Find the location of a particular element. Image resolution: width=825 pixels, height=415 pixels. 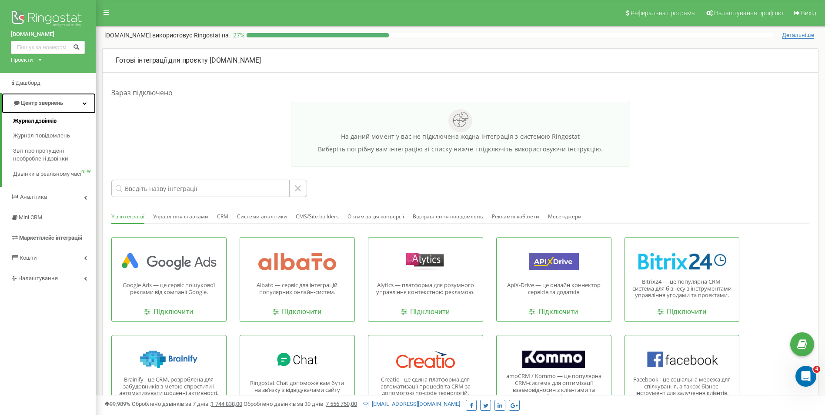

button: Усі інтеграції is located at coordinates (128, 217).